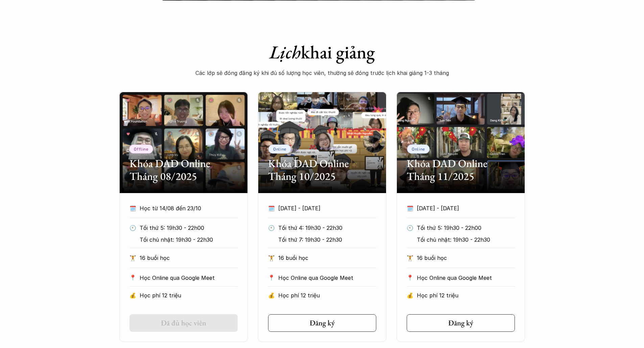  What do you see at coordinates (183, 170) in the screenshot?
I see `h2: Khóa DAD Online Tháng 08/2025` at bounding box center [183, 170].